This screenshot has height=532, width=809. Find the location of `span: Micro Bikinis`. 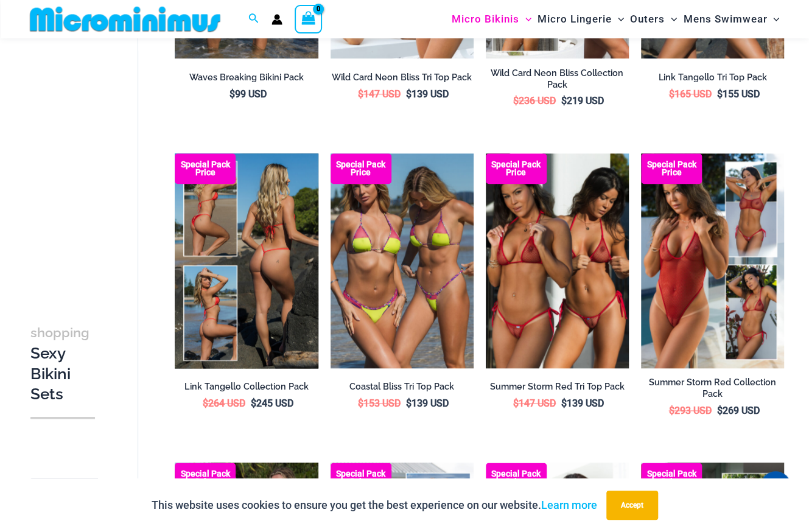

span: Micro Bikinis is located at coordinates (485, 18).